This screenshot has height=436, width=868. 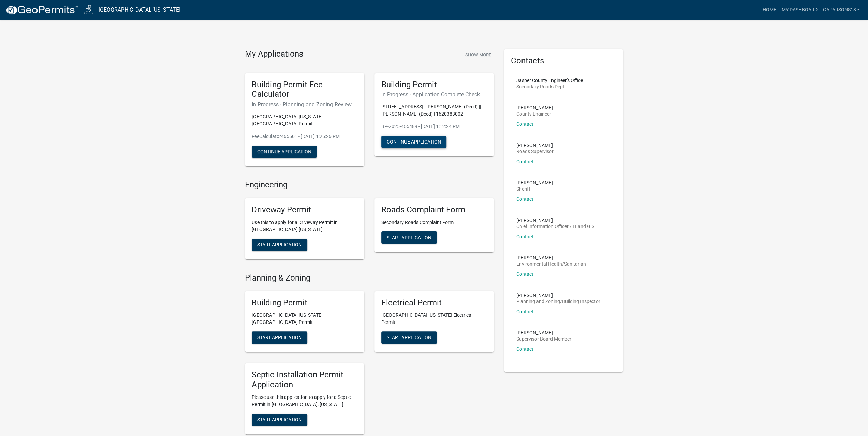 I want to click on p: Planning and Zoning/Building Inspector, so click(x=558, y=301).